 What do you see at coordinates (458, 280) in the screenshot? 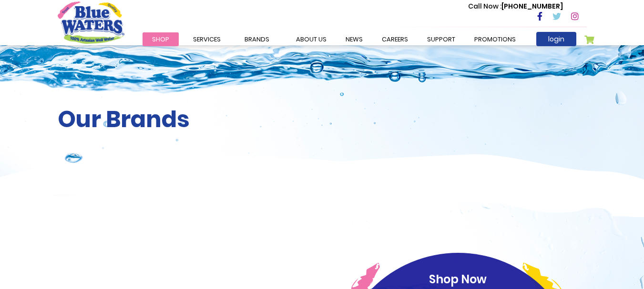
I see `p: Shop Now` at bounding box center [458, 280].